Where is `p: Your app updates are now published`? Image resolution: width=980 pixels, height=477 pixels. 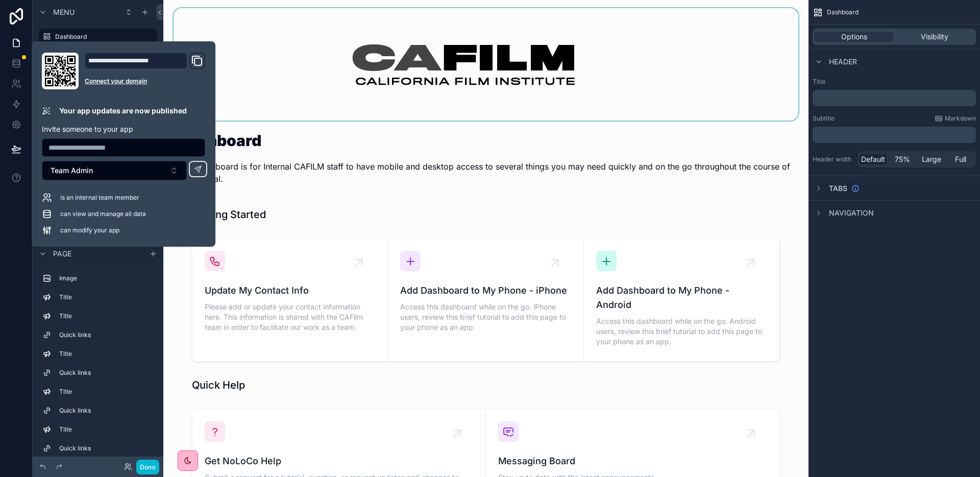 p: Your app updates are now published is located at coordinates (123, 111).